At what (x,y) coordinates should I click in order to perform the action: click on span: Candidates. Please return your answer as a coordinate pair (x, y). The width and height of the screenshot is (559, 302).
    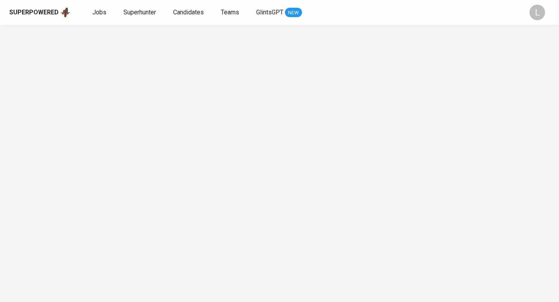
    Looking at the image, I should click on (188, 12).